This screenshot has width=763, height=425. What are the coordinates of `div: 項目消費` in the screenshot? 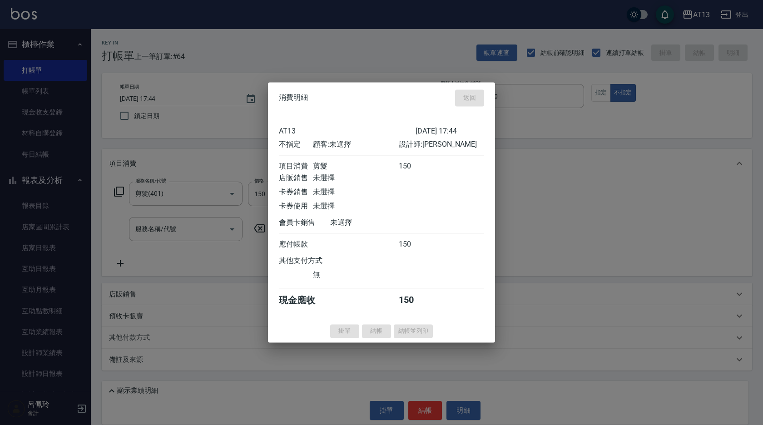 It's located at (296, 166).